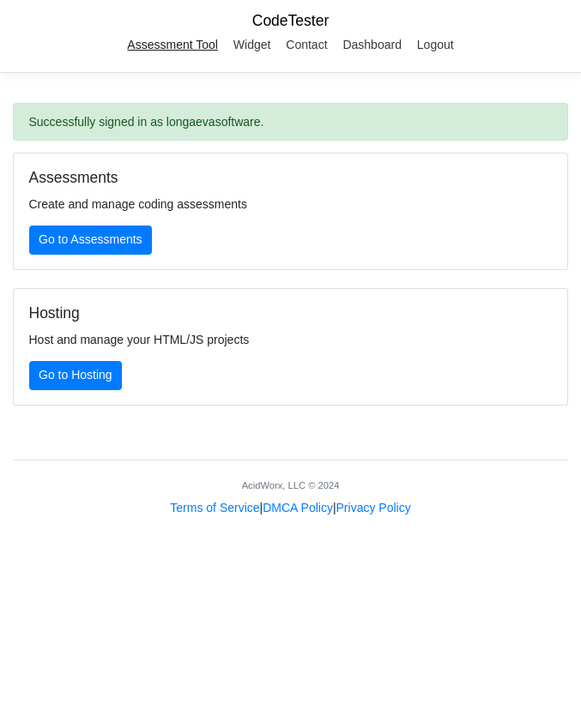 The width and height of the screenshot is (581, 728). What do you see at coordinates (291, 340) in the screenshot?
I see `p: Host and manage your HTML/JS projects` at bounding box center [291, 340].